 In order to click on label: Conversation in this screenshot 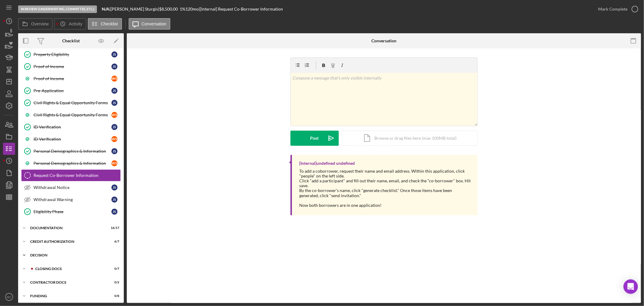, I will do `click(154, 24)`.